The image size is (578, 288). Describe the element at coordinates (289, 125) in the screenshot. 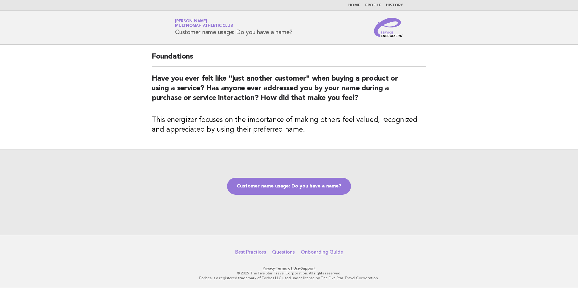

I see `h3: This energizer focuses on the importance of making others feel valued, recognized and appreciated...` at that location.